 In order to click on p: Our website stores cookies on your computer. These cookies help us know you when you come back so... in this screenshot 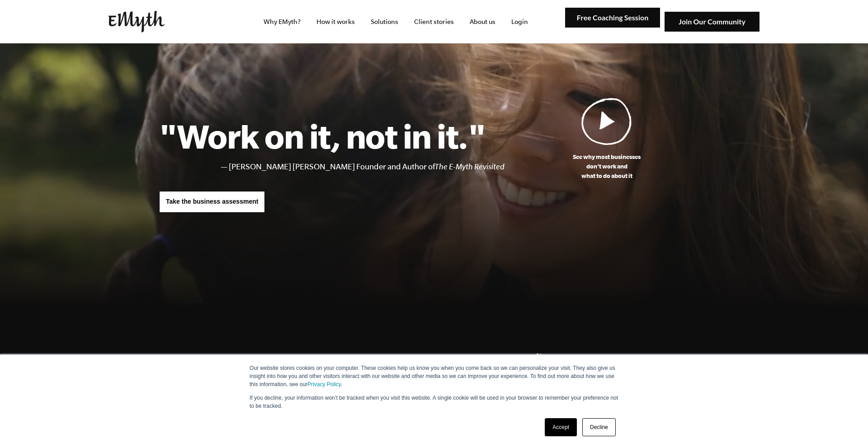, I will do `click(434, 376)`.